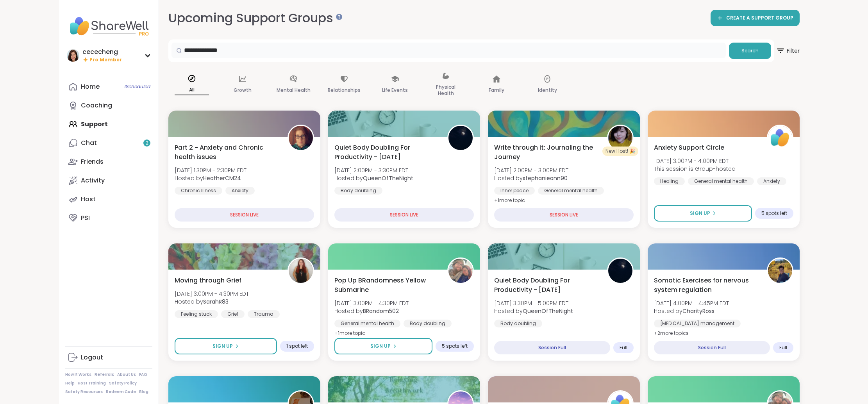 The width and height of the screenshot is (868, 404). Describe the element at coordinates (233, 314) in the screenshot. I see `div: Grief` at that location.